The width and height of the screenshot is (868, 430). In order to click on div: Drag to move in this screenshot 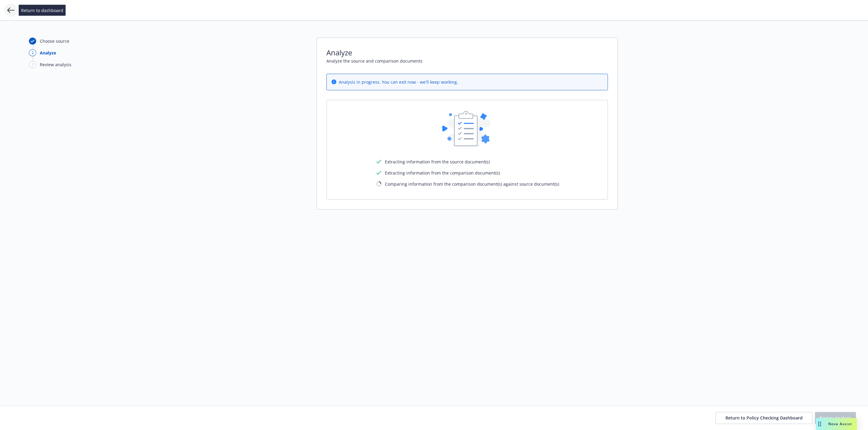, I will do `click(819, 424)`.